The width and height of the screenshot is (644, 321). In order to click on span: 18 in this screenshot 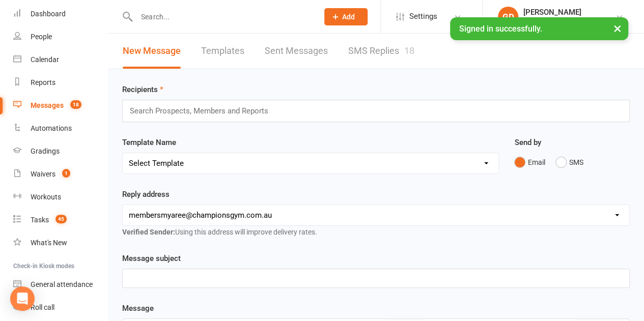, I will do `click(76, 104)`.